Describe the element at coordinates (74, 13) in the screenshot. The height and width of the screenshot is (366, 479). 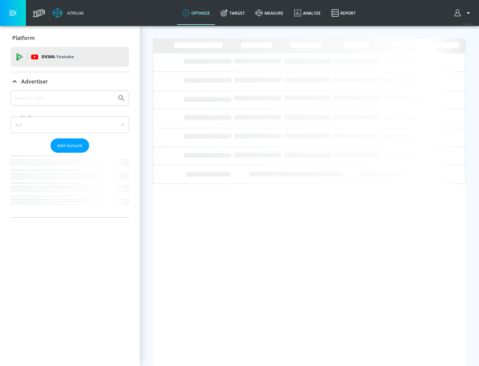
I see `div: Atrium` at that location.